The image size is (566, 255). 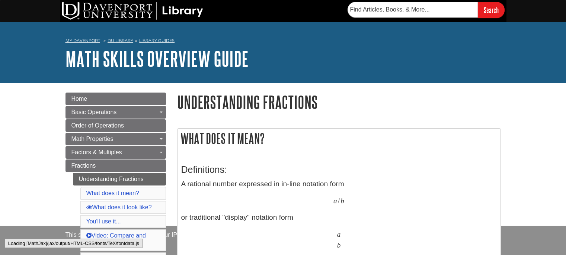 I want to click on h1: Understanding Fractions, so click(x=339, y=102).